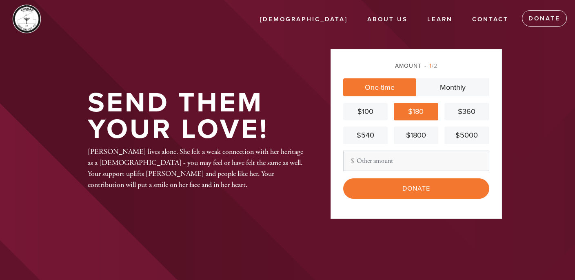 This screenshot has height=280, width=575. I want to click on div: $360, so click(466, 111).